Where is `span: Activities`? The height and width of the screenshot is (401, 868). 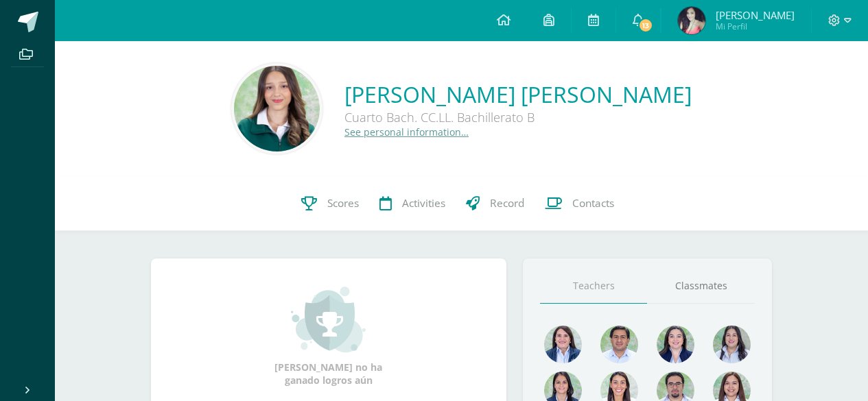 span: Activities is located at coordinates (423, 203).